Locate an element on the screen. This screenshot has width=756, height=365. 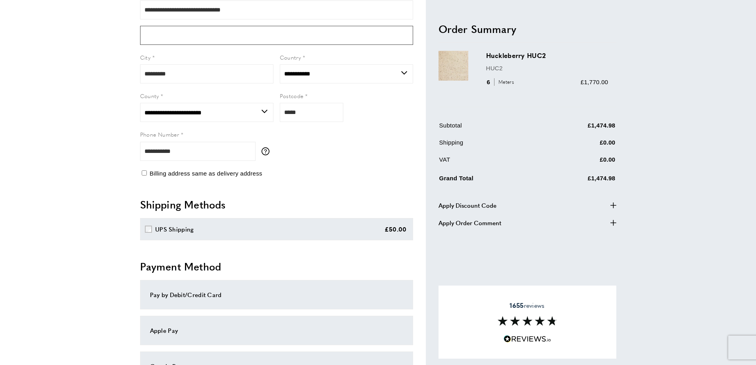
div: 6 is located at coordinates (501, 82).